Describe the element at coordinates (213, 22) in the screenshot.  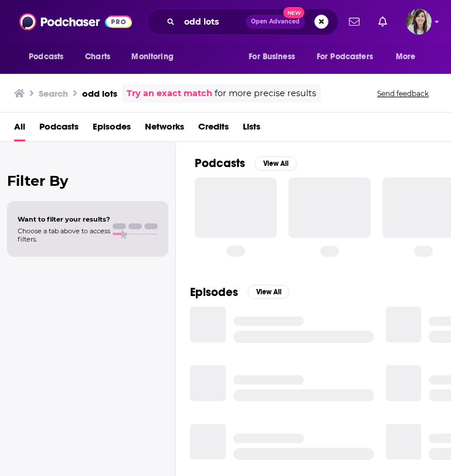
I see `input: Search podcasts, credits, & more...` at that location.